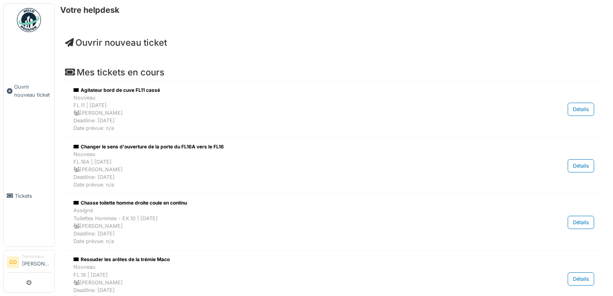  What do you see at coordinates (334, 72) in the screenshot?
I see `h4: Mes tickets en cours` at bounding box center [334, 72].